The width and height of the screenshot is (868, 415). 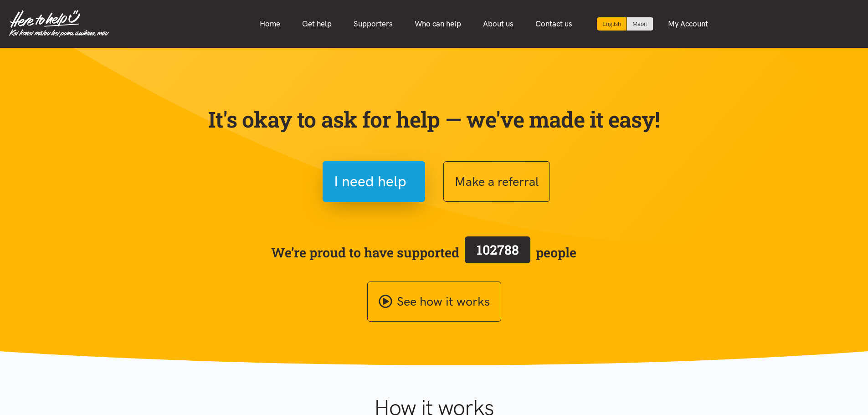 What do you see at coordinates (374, 181) in the screenshot?
I see `button: I need help` at bounding box center [374, 181].